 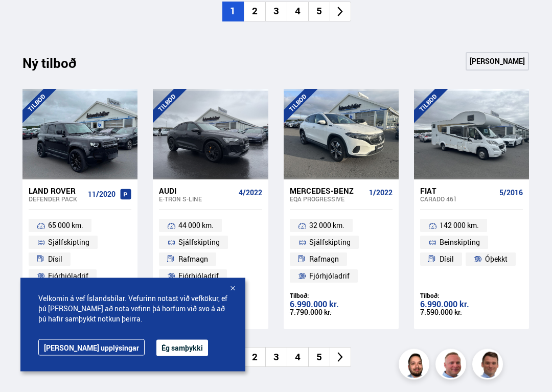 What do you see at coordinates (182, 348) in the screenshot?
I see `button: Ég samþykki` at bounding box center [182, 348].